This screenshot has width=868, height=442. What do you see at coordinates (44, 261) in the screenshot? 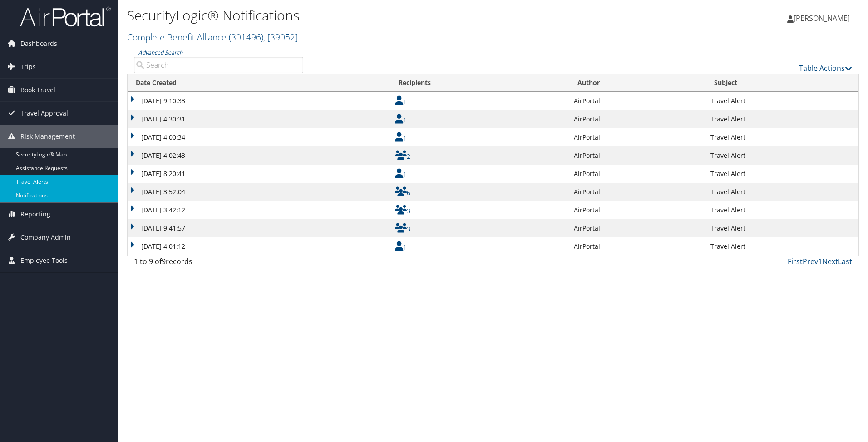
I see `span: Employee Tools` at bounding box center [44, 261].